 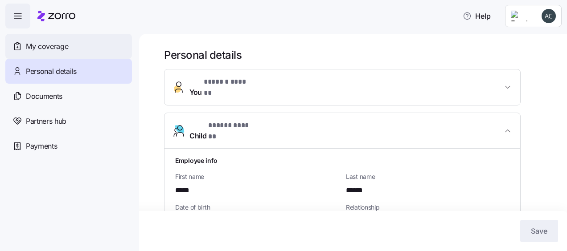 I want to click on a: My coverage, so click(x=69, y=46).